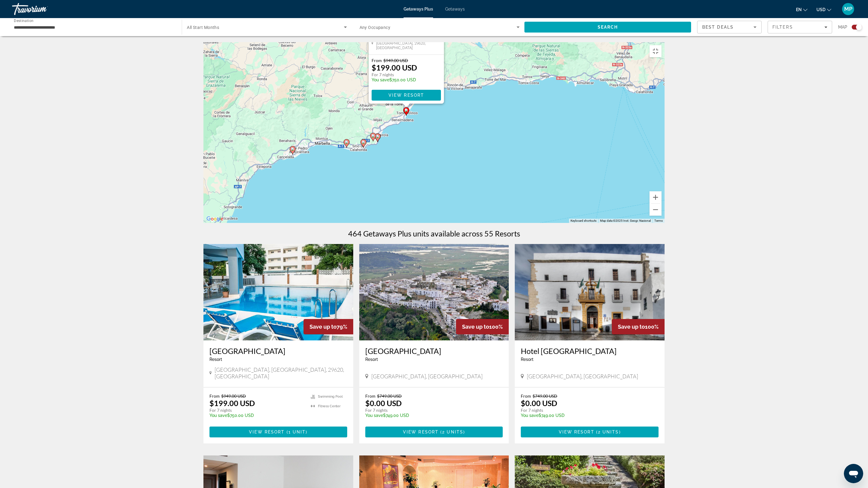 The height and width of the screenshot is (488, 868). I want to click on span: Fitness Center, so click(329, 406).